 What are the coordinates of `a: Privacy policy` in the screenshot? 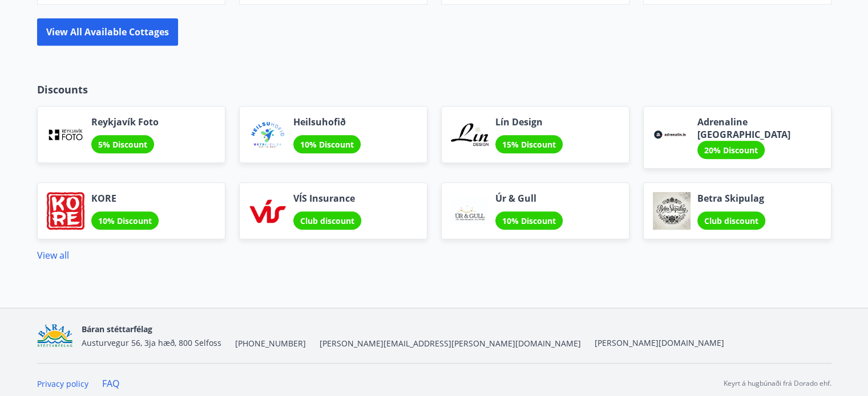 It's located at (63, 384).